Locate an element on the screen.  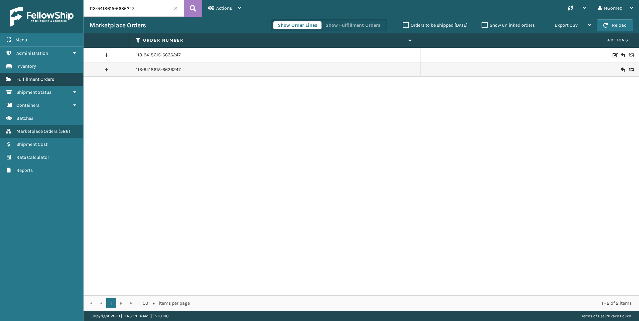
span: Menu is located at coordinates (21, 40).